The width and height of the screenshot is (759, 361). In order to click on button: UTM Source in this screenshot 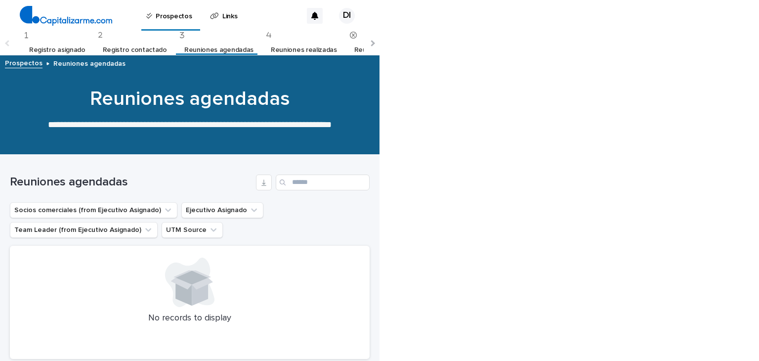, I will do `click(192, 230)`.